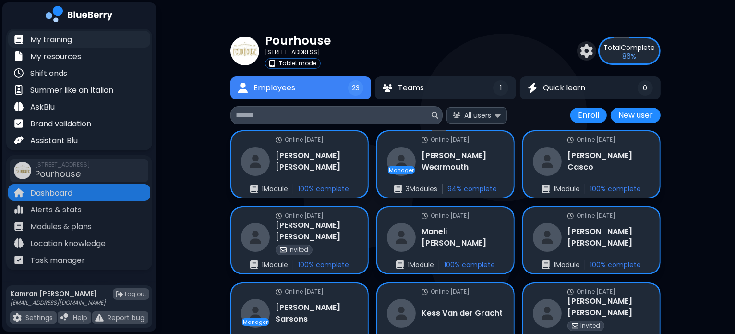 The height and width of the screenshot is (334, 735). What do you see at coordinates (629, 48) in the screenshot?
I see `p: Complete` at bounding box center [629, 48].